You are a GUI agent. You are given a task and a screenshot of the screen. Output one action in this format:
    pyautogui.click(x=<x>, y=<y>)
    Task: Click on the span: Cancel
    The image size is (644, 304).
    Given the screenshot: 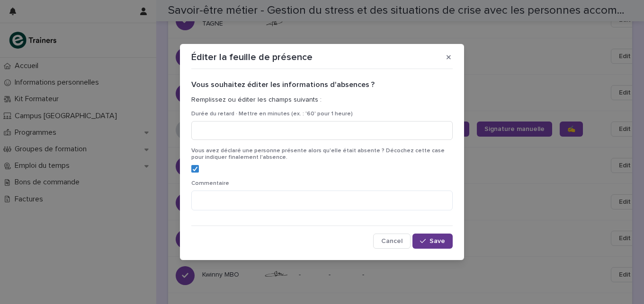 What is the action you would take?
    pyautogui.click(x=392, y=242)
    